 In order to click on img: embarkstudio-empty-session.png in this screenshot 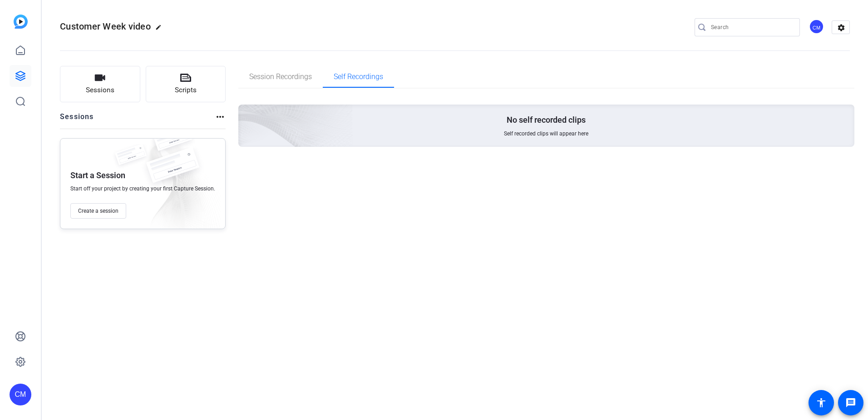, I will do `click(177, 185)`.